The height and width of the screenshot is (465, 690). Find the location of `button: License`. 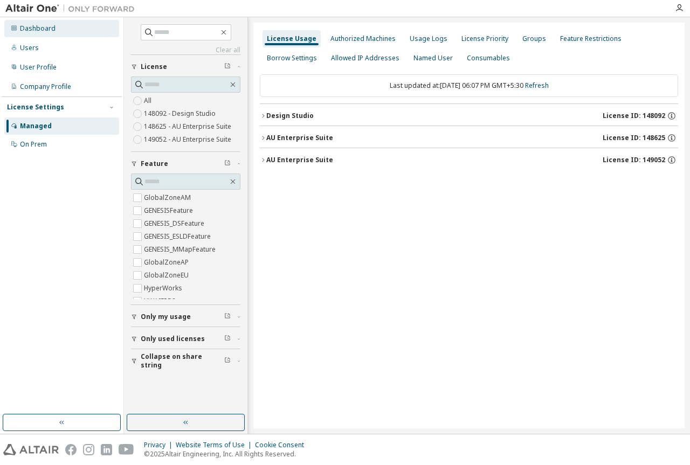

button: License is located at coordinates (185, 67).